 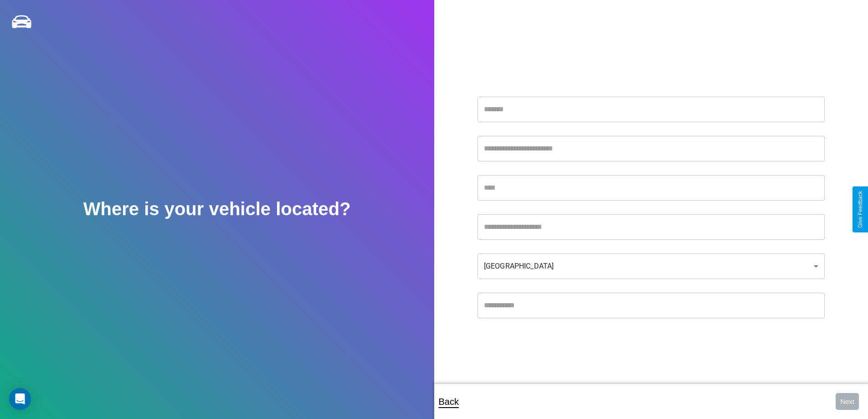 I want to click on div: Give Feedback, so click(x=860, y=209).